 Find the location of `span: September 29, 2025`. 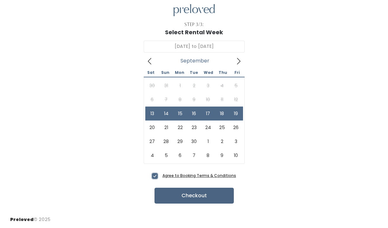

span: September 29, 2025 is located at coordinates (180, 141).